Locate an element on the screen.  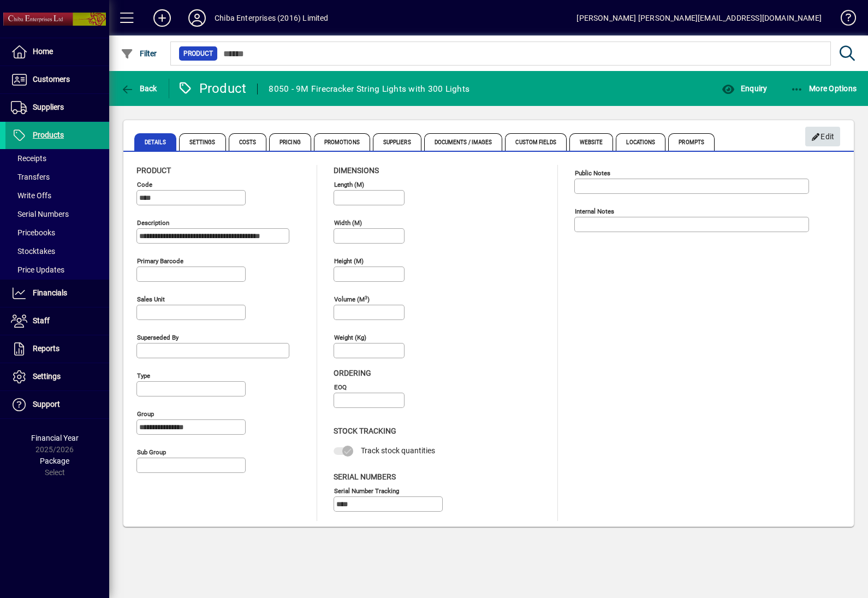
mat-label: Width (m) is located at coordinates (348, 223).